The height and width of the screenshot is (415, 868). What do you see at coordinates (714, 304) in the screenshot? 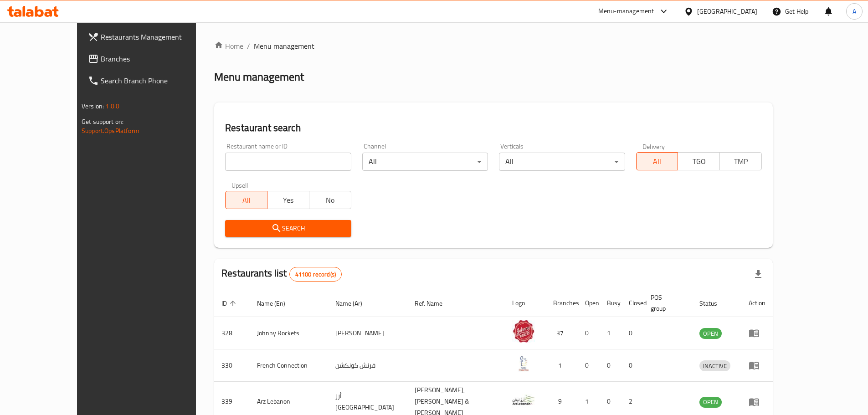
I see `span: Status` at bounding box center [714, 304].